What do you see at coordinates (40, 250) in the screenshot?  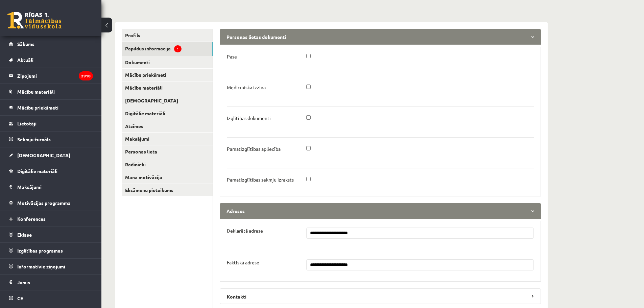 I see `span: Izglītības programas` at bounding box center [40, 250].